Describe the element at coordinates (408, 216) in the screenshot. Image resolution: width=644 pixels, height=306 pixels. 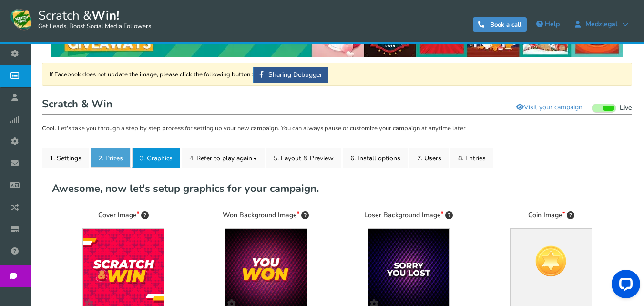
I see `label: Loser Background Image` at that location.